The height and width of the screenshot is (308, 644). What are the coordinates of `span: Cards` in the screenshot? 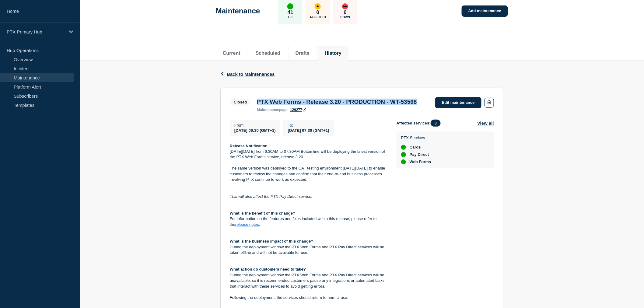 It's located at (415, 147).